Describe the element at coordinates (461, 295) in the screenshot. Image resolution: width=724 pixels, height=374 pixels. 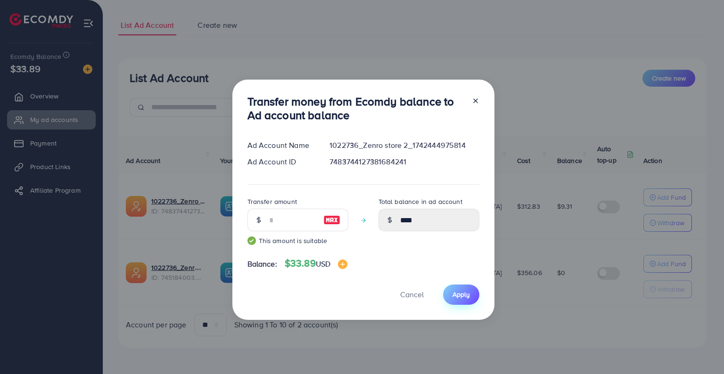
I see `button: Apply` at that location.